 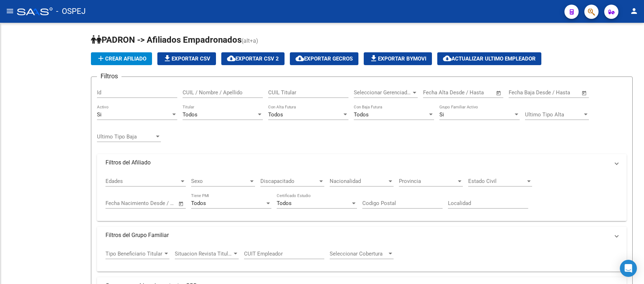 I want to click on span: Ultimo Tipo Alta, so click(x=553, y=115).